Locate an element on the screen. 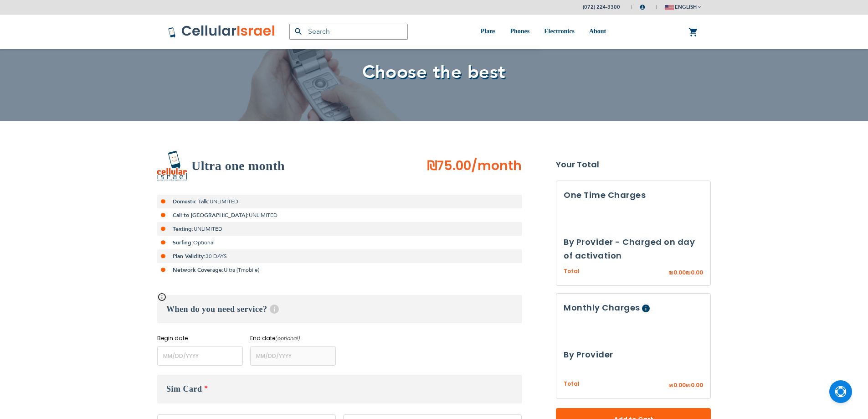 This screenshot has height=419, width=868. h3: When do you need service? is located at coordinates (339, 309).